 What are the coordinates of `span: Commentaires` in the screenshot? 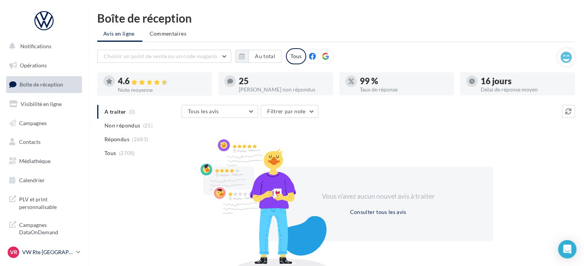 It's located at (168, 34).